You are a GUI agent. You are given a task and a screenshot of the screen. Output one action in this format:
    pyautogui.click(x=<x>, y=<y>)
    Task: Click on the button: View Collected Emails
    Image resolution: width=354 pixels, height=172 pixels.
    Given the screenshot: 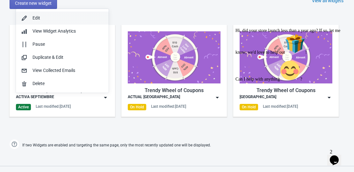 What is the action you would take?
    pyautogui.click(x=62, y=70)
    